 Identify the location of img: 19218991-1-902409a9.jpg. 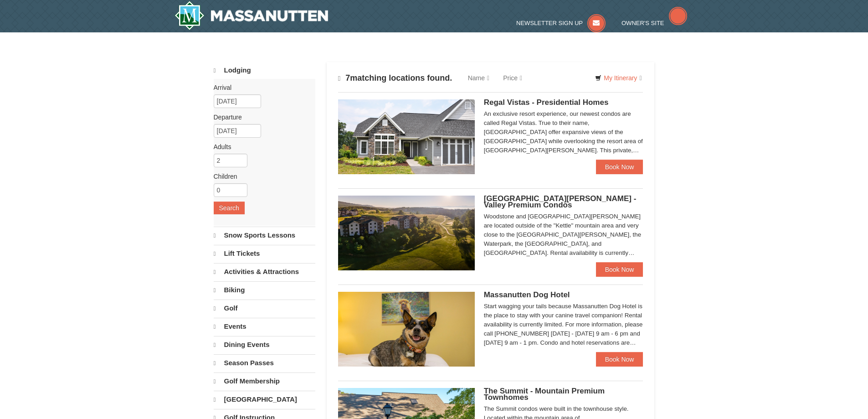
(406, 137).